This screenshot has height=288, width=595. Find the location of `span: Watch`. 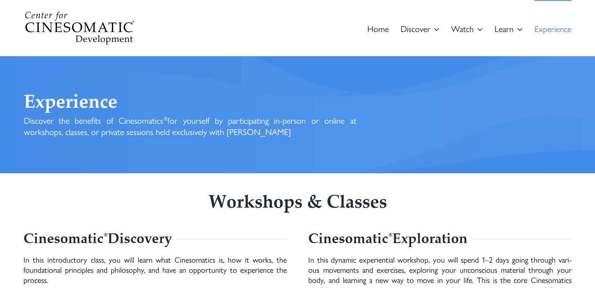

span: Watch is located at coordinates (462, 29).